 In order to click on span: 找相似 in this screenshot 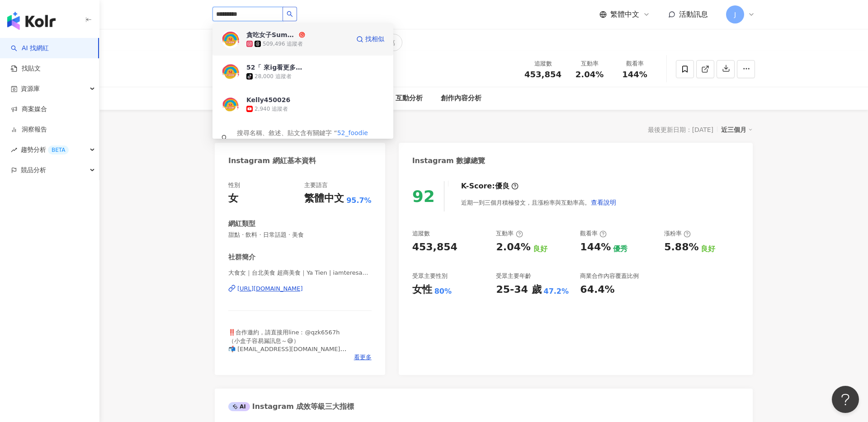, I will do `click(375, 39)`.